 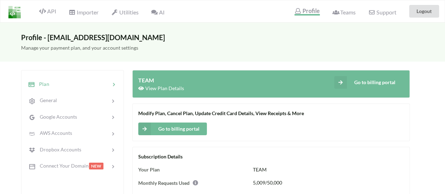 I want to click on span: Subscription Details, so click(x=160, y=156).